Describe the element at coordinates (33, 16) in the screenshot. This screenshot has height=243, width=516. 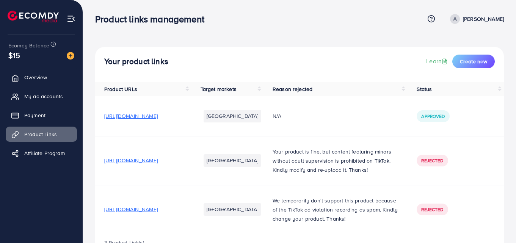
I see `a: logo` at that location.